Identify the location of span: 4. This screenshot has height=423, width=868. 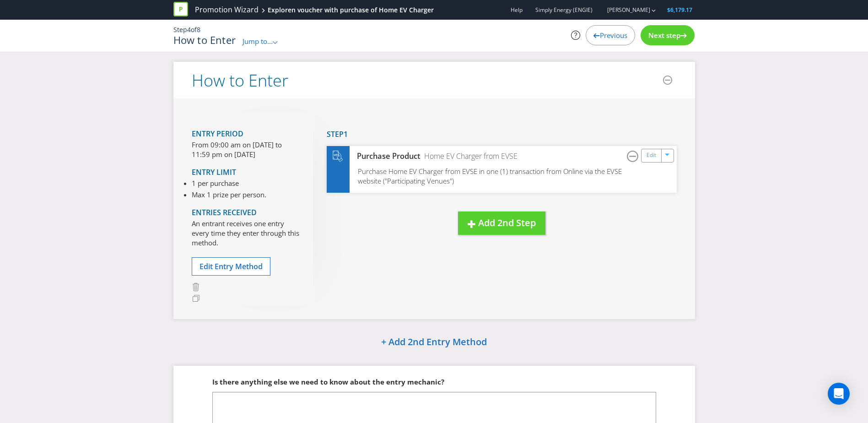
(189, 29).